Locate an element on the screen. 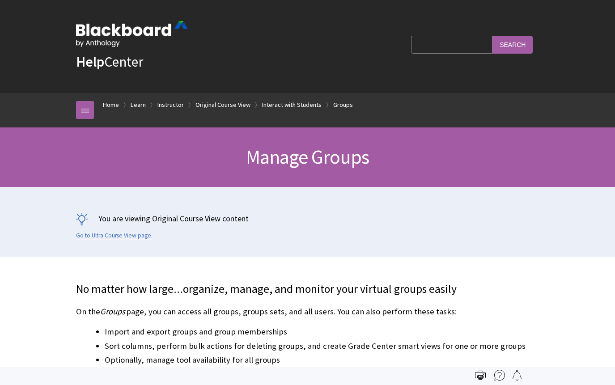 Image resolution: width=615 pixels, height=385 pixels. p: No matter how large...organize, manage, and monitor your virtual groups easily is located at coordinates (307, 289).